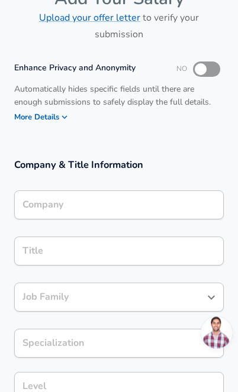 Image resolution: width=238 pixels, height=392 pixels. I want to click on input: Specialization, so click(119, 343).